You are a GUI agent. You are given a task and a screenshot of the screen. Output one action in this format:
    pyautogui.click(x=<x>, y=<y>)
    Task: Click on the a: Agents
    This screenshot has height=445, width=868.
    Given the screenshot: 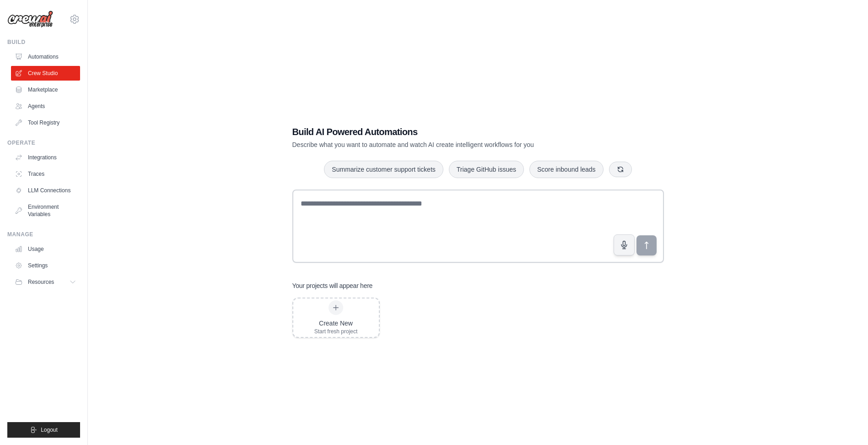 What is the action you would take?
    pyautogui.click(x=45, y=106)
    